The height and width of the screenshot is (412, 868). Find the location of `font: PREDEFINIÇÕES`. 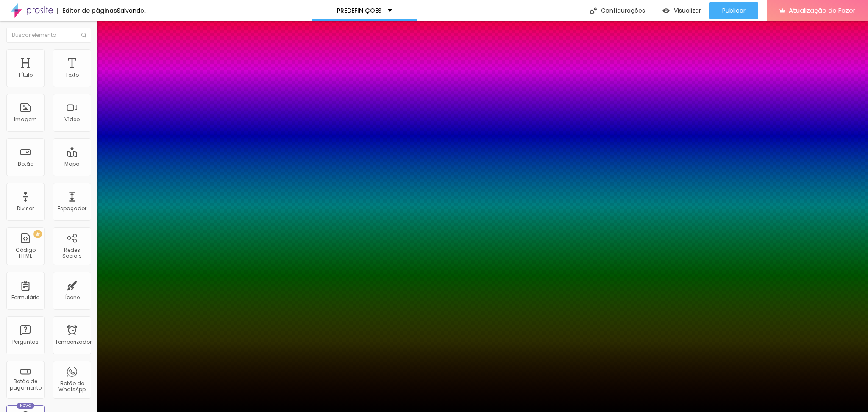

font: PREDEFINIÇÕES is located at coordinates (359, 11).